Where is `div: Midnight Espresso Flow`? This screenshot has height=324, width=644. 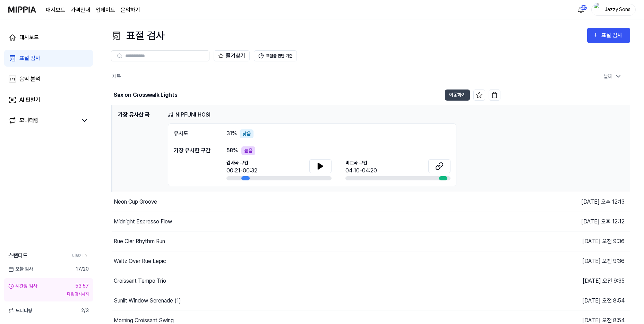
div: Midnight Espresso Flow is located at coordinates (143, 221).